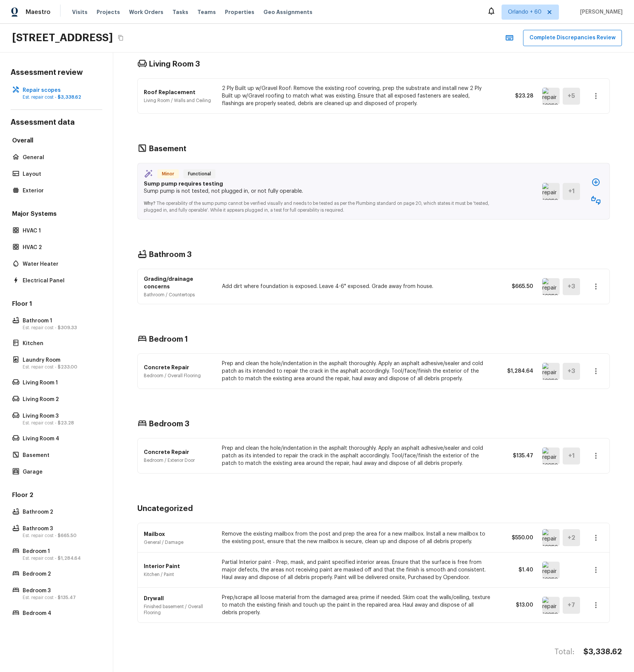 This screenshot has width=634, height=672. What do you see at coordinates (146, 12) in the screenshot?
I see `span: Work Orders` at bounding box center [146, 12].